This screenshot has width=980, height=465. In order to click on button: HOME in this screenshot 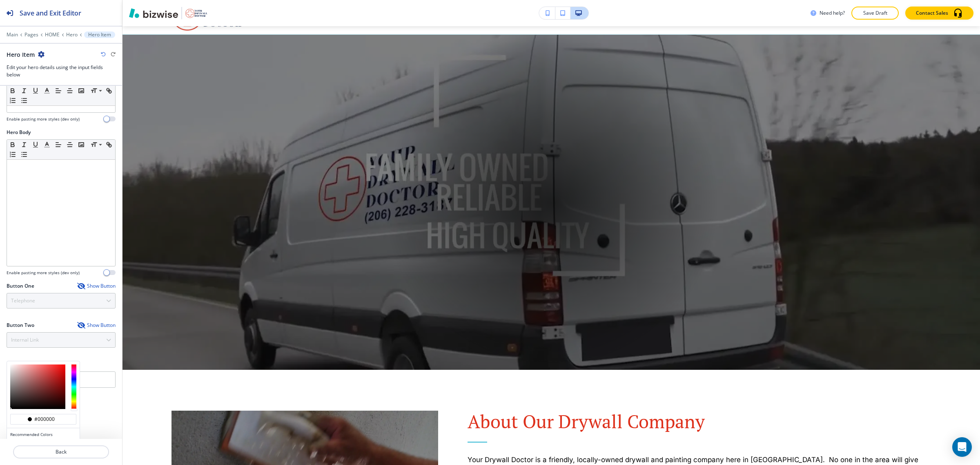, I will do `click(52, 35)`.